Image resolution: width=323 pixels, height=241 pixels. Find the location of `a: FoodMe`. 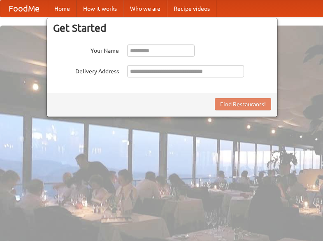

a: FoodMe is located at coordinates (24, 9).